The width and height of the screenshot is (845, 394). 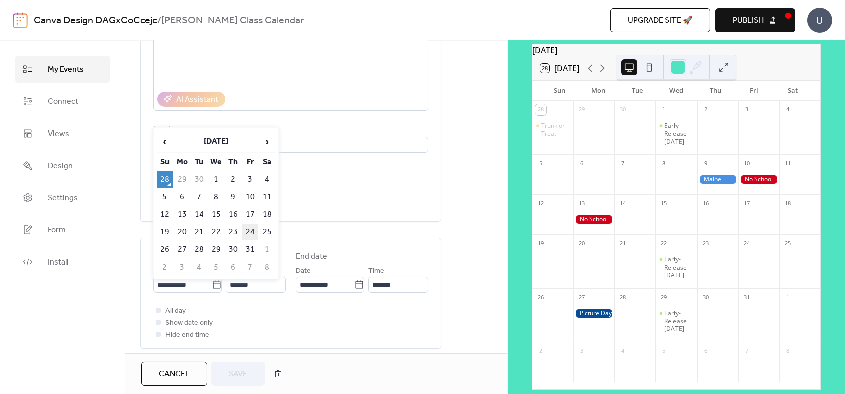 I want to click on td: 23, so click(x=233, y=232).